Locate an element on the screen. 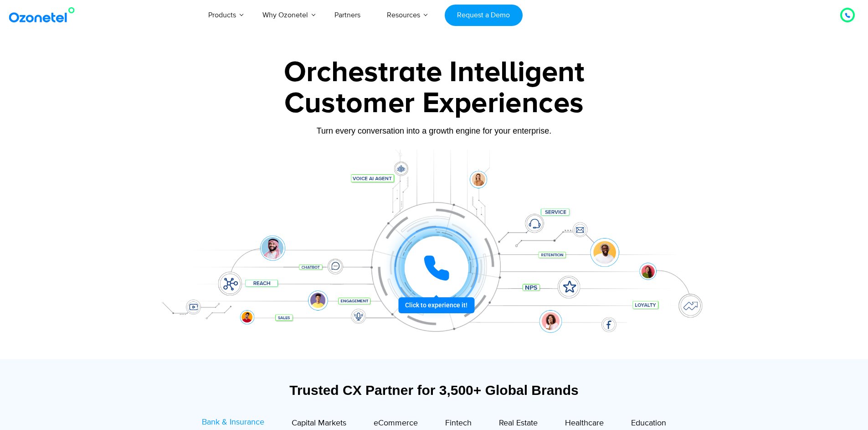 The height and width of the screenshot is (430, 868). div: Trusted CX Partner for 3,500+ Global Brands is located at coordinates (434, 390).